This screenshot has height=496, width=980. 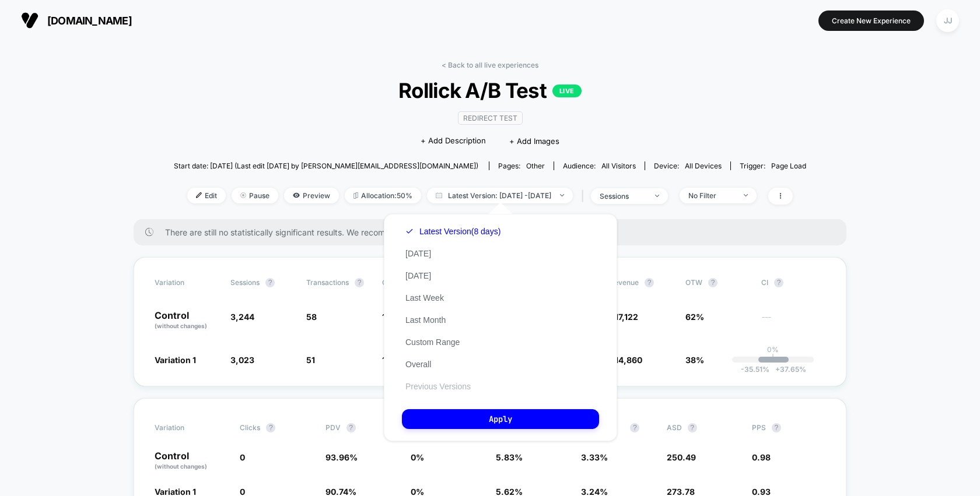 I want to click on span: Redirect Test, so click(x=490, y=118).